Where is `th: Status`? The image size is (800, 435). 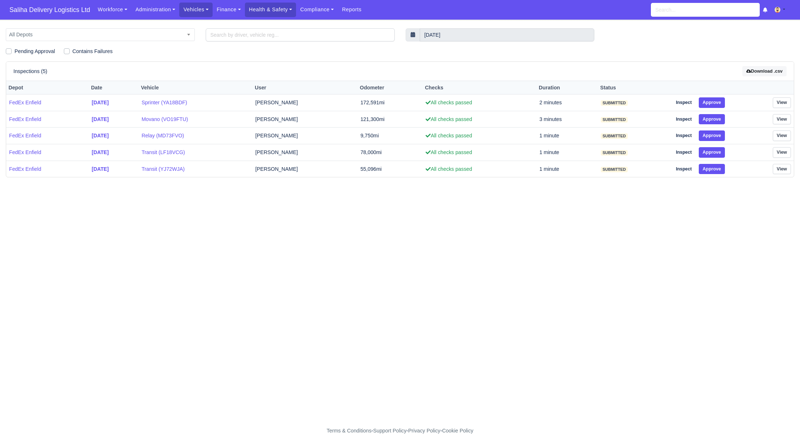 th: Status is located at coordinates (634, 87).